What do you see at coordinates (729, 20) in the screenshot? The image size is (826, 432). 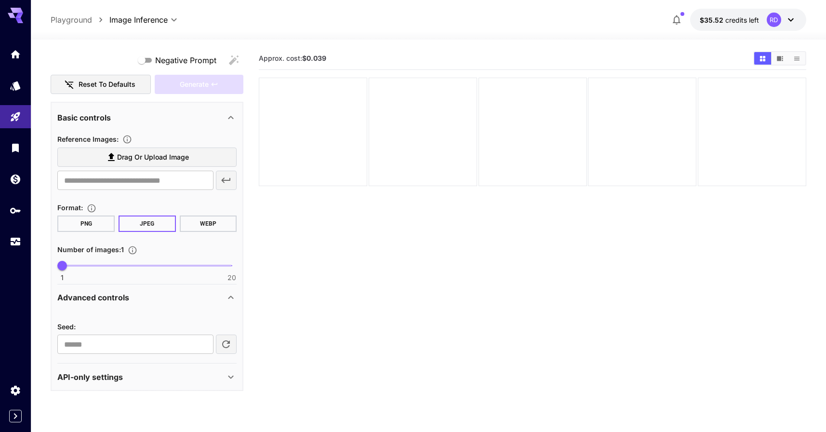 I see `div: $35.52161` at bounding box center [729, 20].